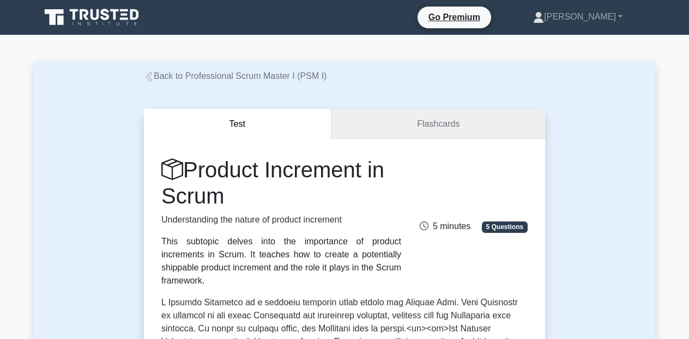  I want to click on a: Go Premium, so click(454, 17).